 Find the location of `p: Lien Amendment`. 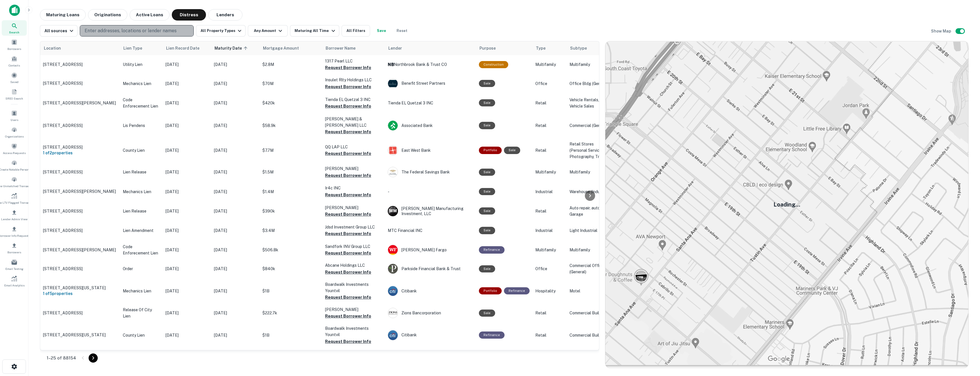

p: Lien Amendment is located at coordinates (141, 231).